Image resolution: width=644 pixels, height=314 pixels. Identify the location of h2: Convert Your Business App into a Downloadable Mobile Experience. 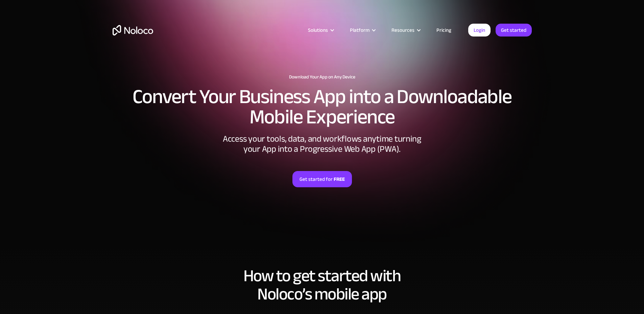
(322, 107).